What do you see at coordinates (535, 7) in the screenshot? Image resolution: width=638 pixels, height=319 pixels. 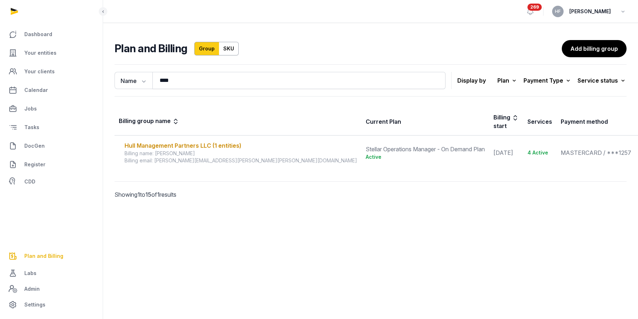 I see `span: 269` at bounding box center [535, 7].